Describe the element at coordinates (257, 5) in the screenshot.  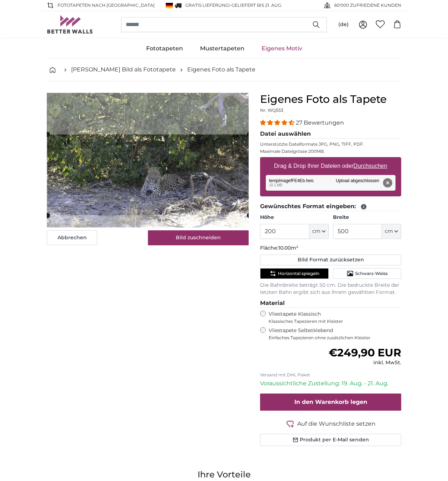
I see `span: Geliefert bis 21. Aug.` at that location.